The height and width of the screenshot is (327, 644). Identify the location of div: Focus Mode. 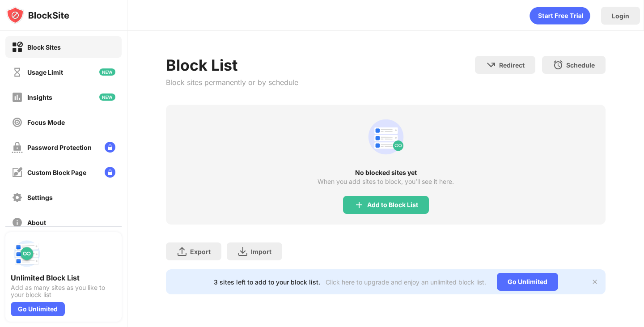
(46, 122).